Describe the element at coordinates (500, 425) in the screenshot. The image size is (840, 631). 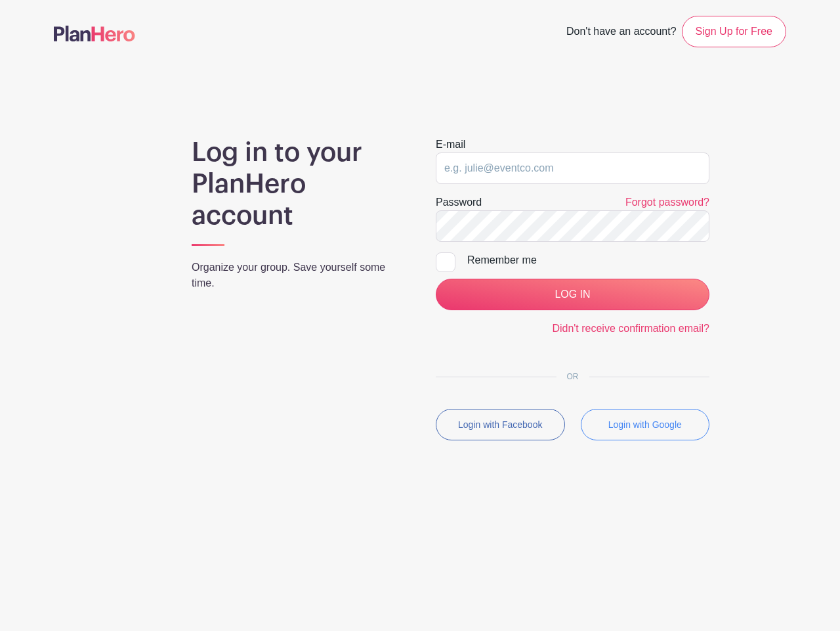
I see `small: Login with Facebook` at that location.